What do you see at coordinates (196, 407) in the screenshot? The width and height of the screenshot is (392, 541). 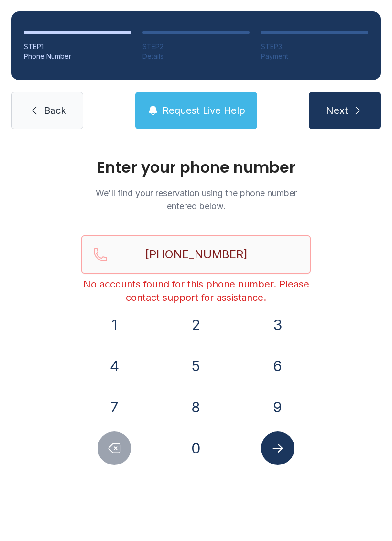 I see `button: 8` at bounding box center [196, 407].